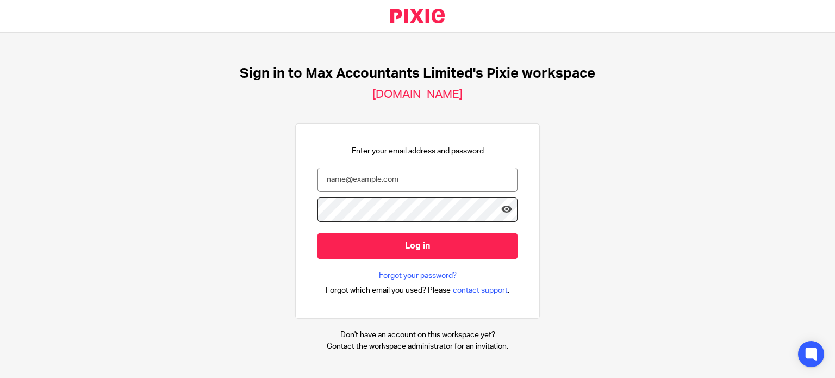  What do you see at coordinates (417, 73) in the screenshot?
I see `h1: Sign in to Max Accountants Limited's Pixie workspace` at bounding box center [417, 73].